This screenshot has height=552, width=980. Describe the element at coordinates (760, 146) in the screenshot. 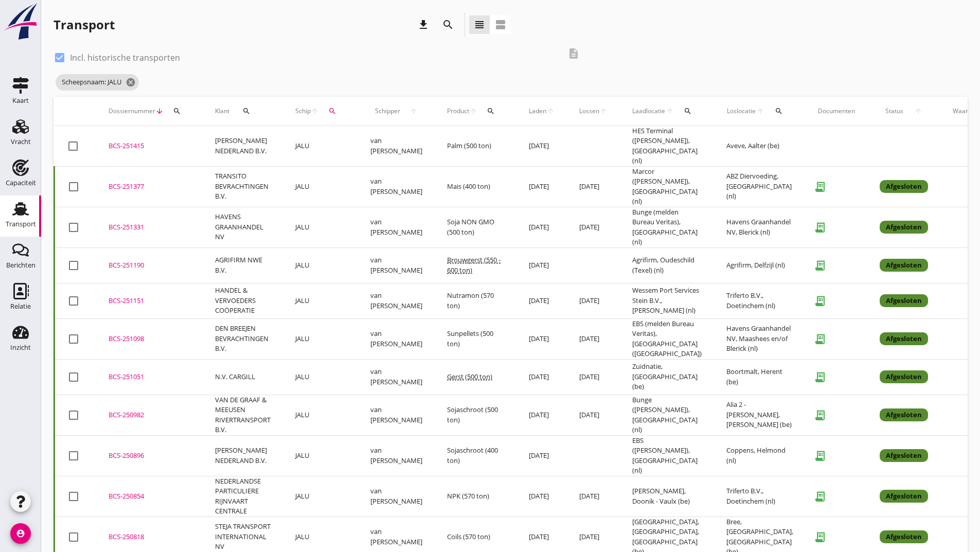

I see `td: Aveve, Aalter (be)` at that location.